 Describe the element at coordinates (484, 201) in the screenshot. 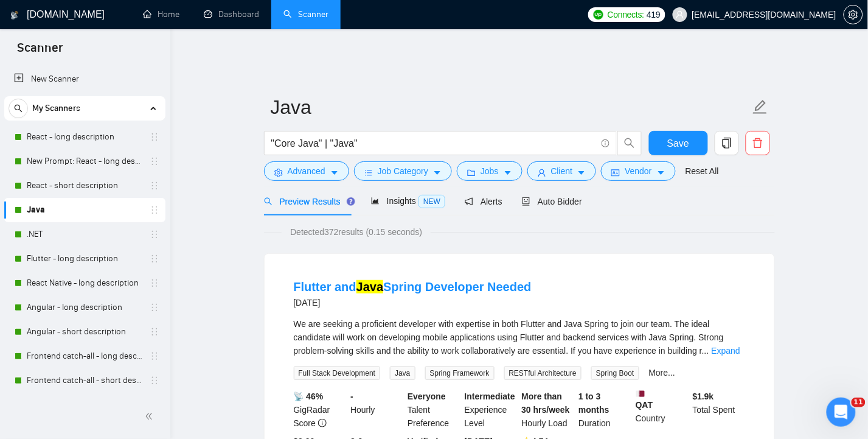

I see `span: Alerts` at that location.